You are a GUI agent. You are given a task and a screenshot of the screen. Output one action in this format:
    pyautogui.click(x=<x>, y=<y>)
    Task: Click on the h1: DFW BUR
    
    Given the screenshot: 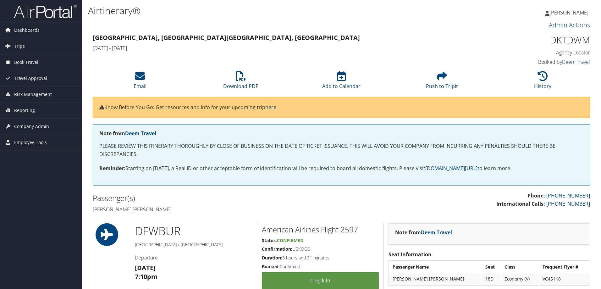 What is the action you would take?
    pyautogui.click(x=193, y=231)
    